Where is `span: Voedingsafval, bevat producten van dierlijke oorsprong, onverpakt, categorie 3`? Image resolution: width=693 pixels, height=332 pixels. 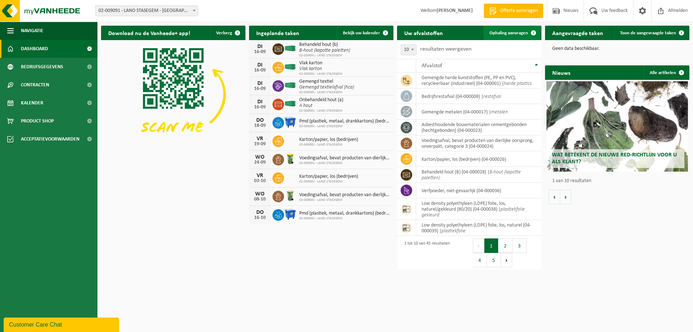
span: Voedingsafval, bevat producten van dierlijke oorsprong, onverpakt, categorie 3 is located at coordinates (344, 195).